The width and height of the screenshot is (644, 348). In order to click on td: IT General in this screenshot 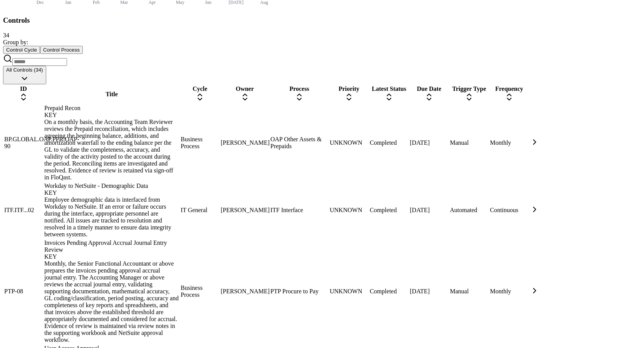, I will do `click(200, 210)`.